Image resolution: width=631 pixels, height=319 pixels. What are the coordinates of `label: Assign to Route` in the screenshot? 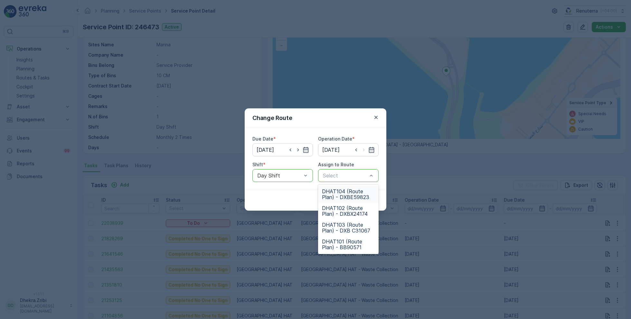 It's located at (336, 164).